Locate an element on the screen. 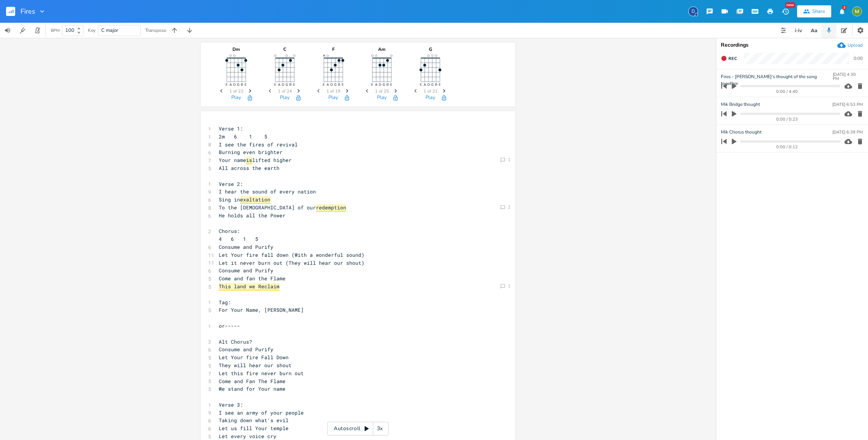 Image resolution: width=868 pixels, height=440 pixels. span: exaltation is located at coordinates (255, 199).